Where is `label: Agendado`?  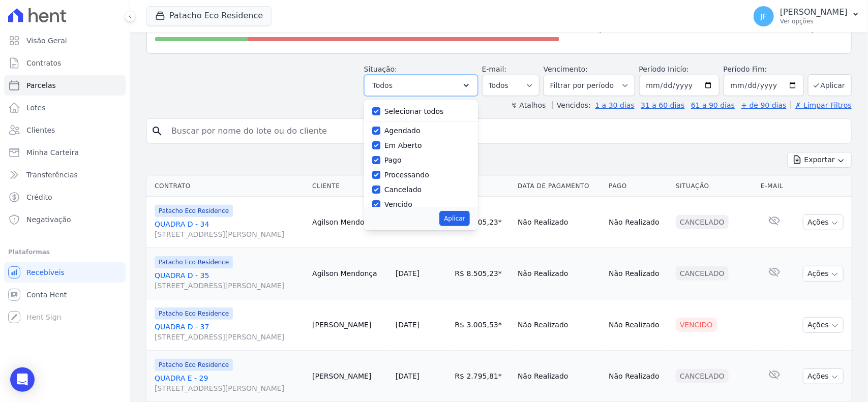
label: Agendado is located at coordinates (402, 130).